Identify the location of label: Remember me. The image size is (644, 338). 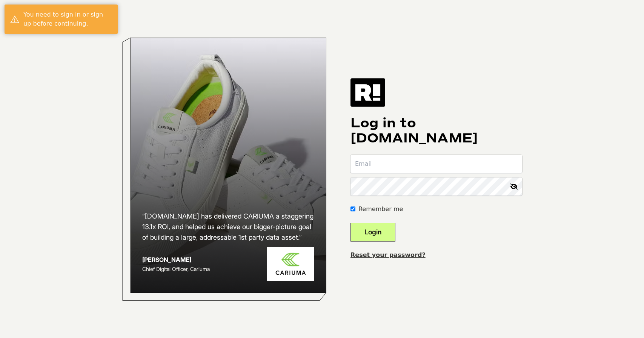
(381, 209).